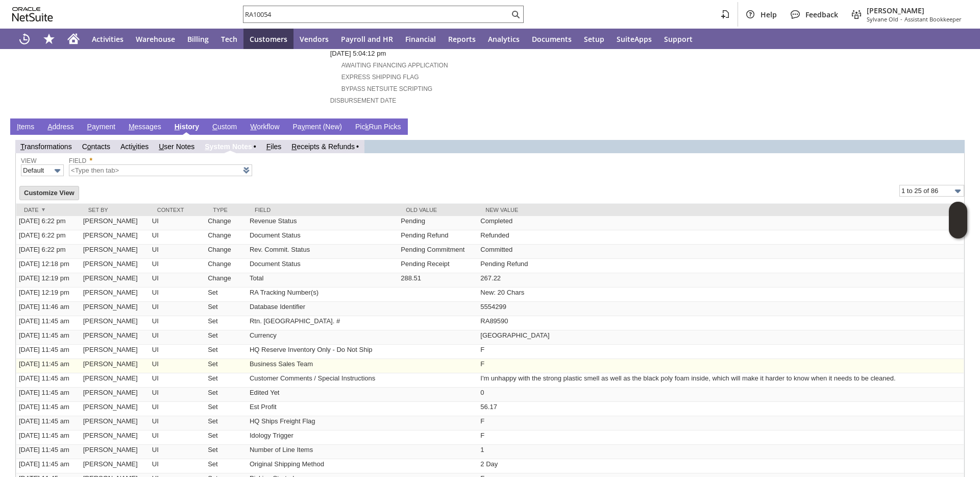  What do you see at coordinates (323, 223) in the screenshot?
I see `td: Revenue Status` at bounding box center [323, 223].